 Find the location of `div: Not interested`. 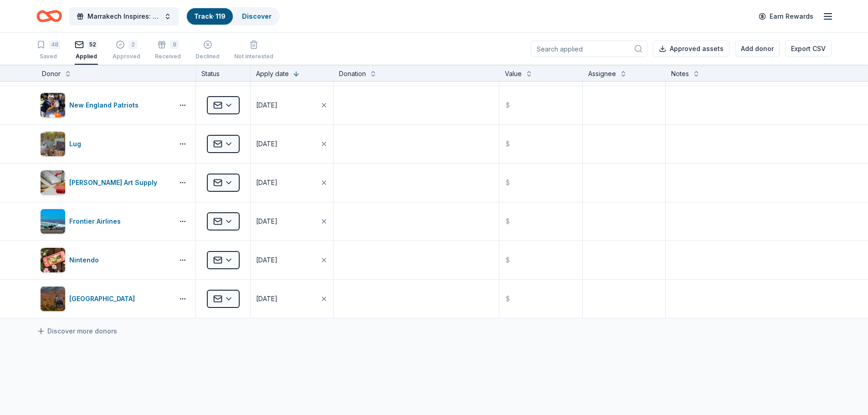

div: Not interested is located at coordinates (254, 57).